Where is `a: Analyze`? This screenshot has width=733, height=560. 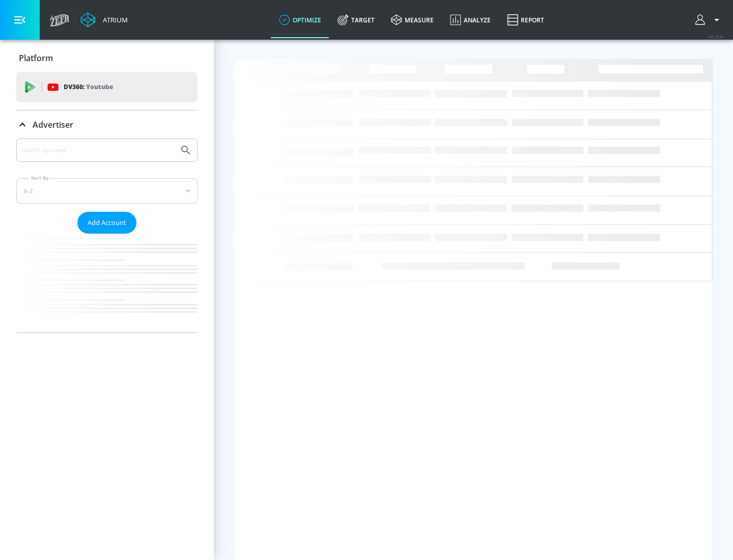 a: Analyze is located at coordinates (470, 20).